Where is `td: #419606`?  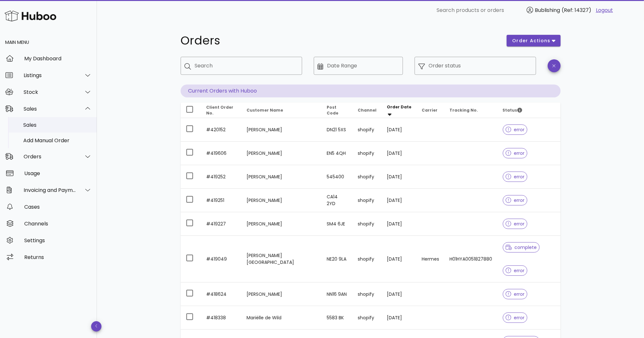 td: #419606 is located at coordinates (221, 153).